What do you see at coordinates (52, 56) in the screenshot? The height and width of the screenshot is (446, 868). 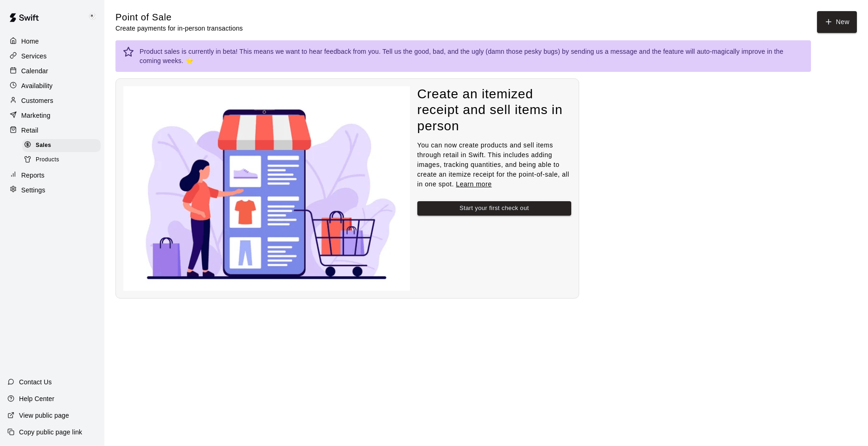 I see `a: Services` at bounding box center [52, 56].